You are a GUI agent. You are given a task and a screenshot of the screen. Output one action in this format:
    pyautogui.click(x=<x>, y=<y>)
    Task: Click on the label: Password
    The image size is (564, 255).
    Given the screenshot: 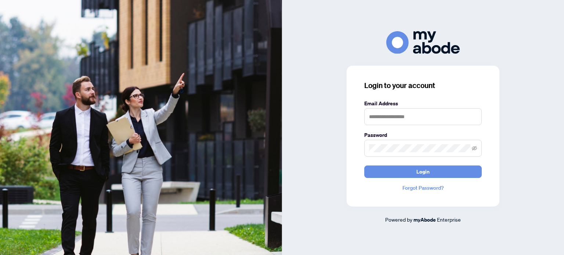 What is the action you would take?
    pyautogui.click(x=423, y=135)
    